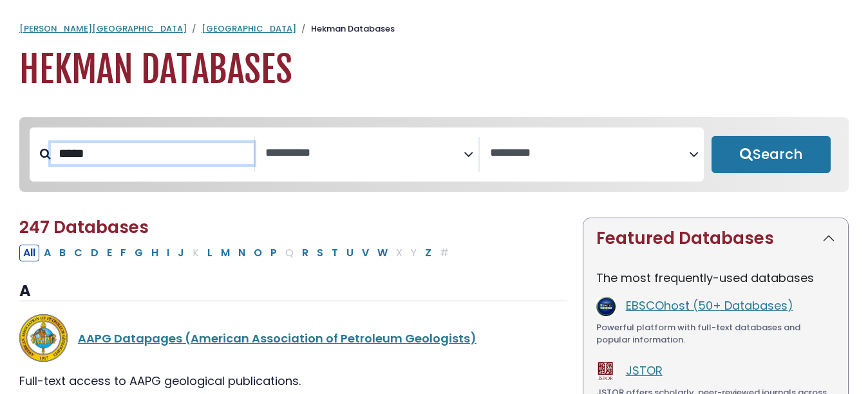 The image size is (868, 394). Describe the element at coordinates (716, 334) in the screenshot. I see `div: Powerful platform with full-text databases and popular information.` at that location.